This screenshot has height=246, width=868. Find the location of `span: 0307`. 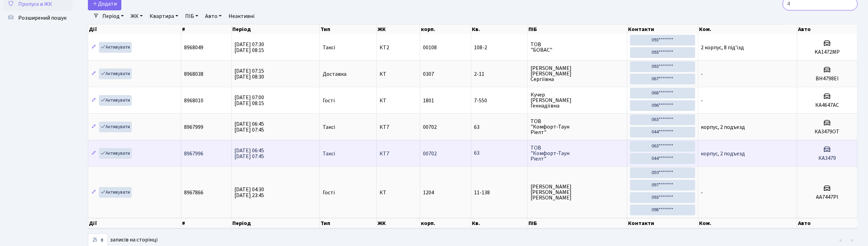

span: 0307 is located at coordinates (429, 74).